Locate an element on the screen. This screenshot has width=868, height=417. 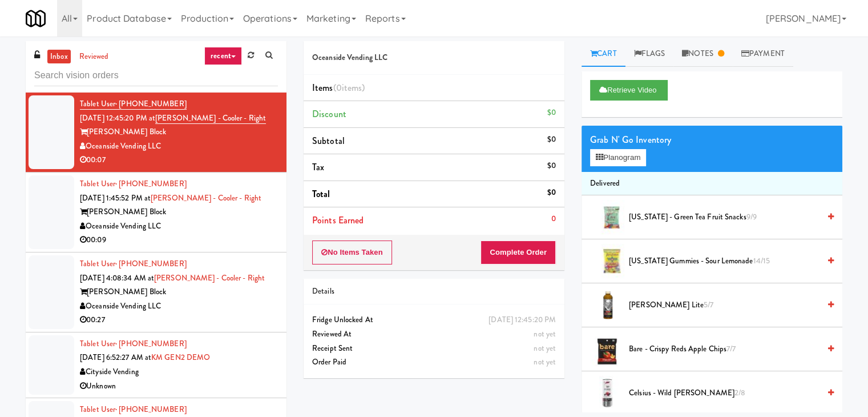
div: Fridge Unlocked At is located at coordinates (434, 320).